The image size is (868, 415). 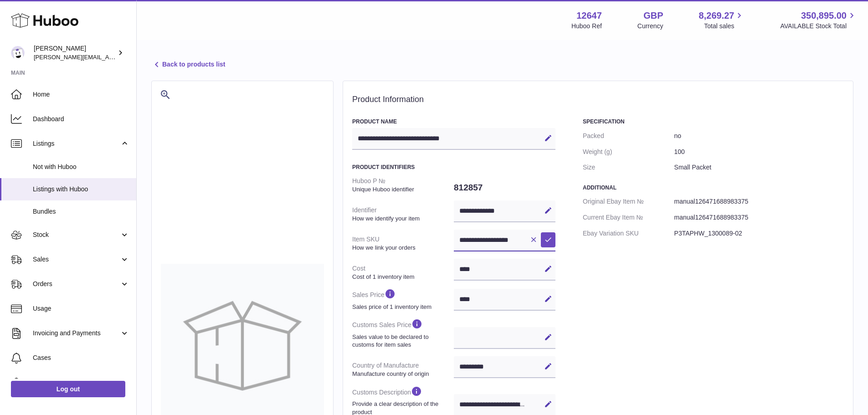 What do you see at coordinates (628, 233) in the screenshot?
I see `dt: Ebay Variation SKU` at bounding box center [628, 233].